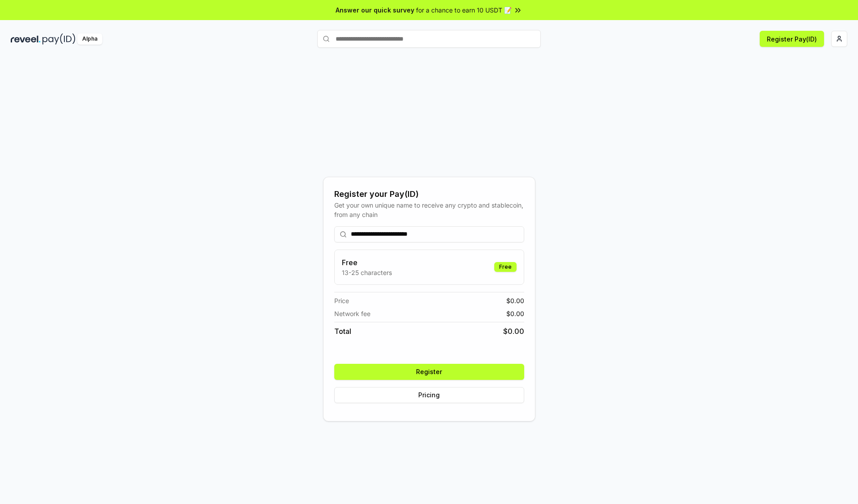 This screenshot has height=504, width=858. Describe the element at coordinates (366, 272) in the screenshot. I see `p: 13-25 characters` at that location.